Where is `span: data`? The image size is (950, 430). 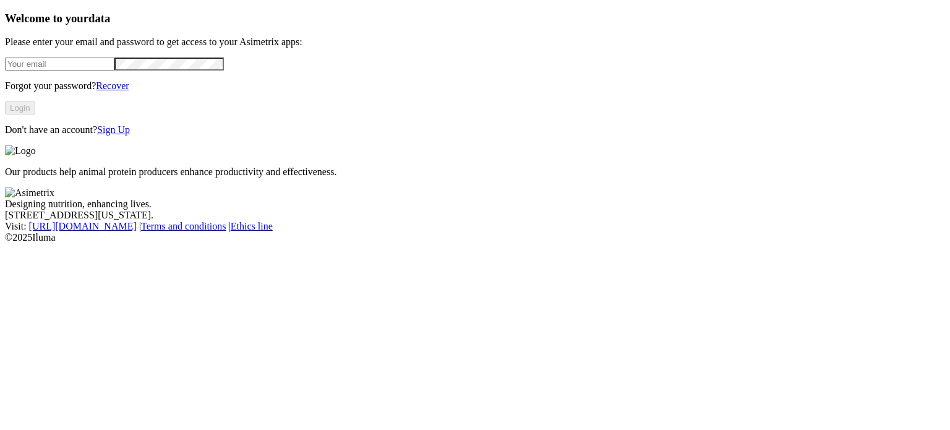 span: data is located at coordinates (99, 18).